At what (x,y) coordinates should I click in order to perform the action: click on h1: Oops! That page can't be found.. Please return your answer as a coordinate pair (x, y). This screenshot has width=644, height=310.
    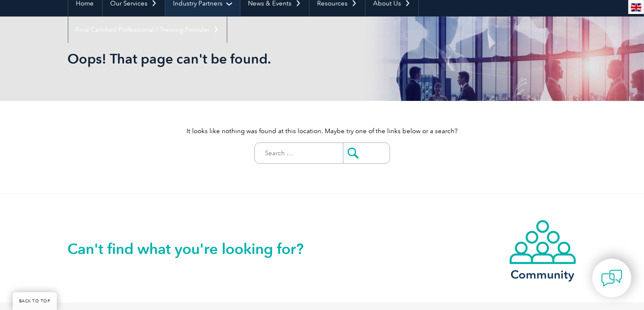
    Looking at the image, I should click on (231, 58).